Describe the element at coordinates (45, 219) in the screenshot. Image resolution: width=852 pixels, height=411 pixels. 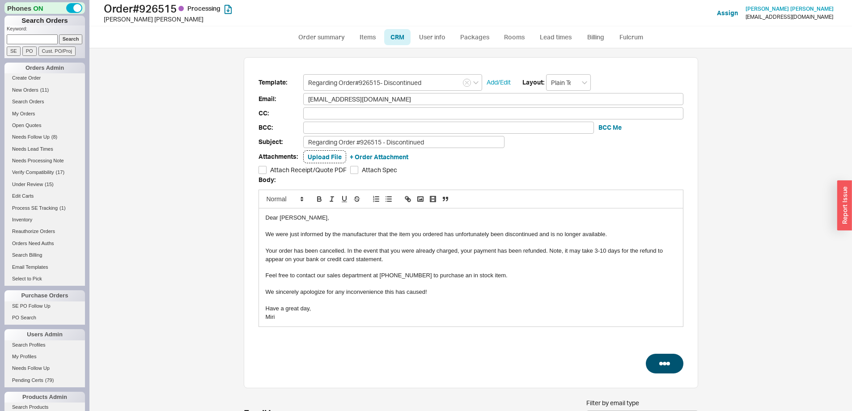
I see `a: Inventory` at that location.